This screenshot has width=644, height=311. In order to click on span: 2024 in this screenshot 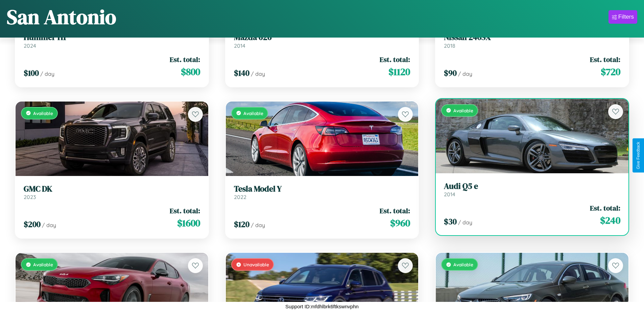, I will do `click(30, 46)`.